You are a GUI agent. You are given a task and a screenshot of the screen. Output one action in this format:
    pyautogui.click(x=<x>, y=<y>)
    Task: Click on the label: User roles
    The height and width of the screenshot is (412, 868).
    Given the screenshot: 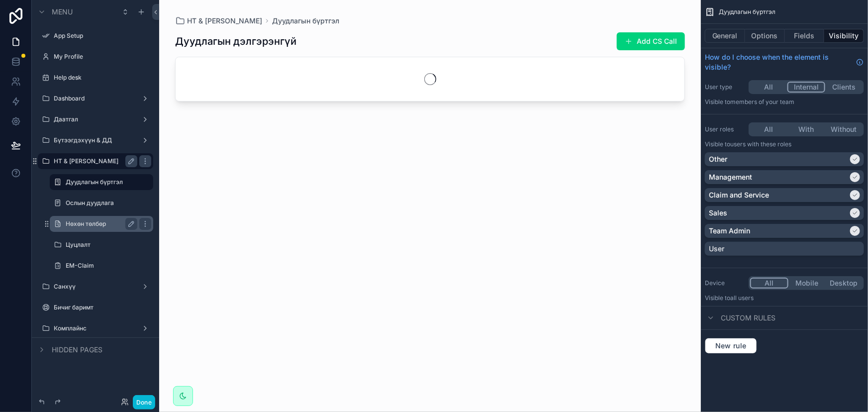 What is the action you would take?
    pyautogui.click(x=725, y=130)
    